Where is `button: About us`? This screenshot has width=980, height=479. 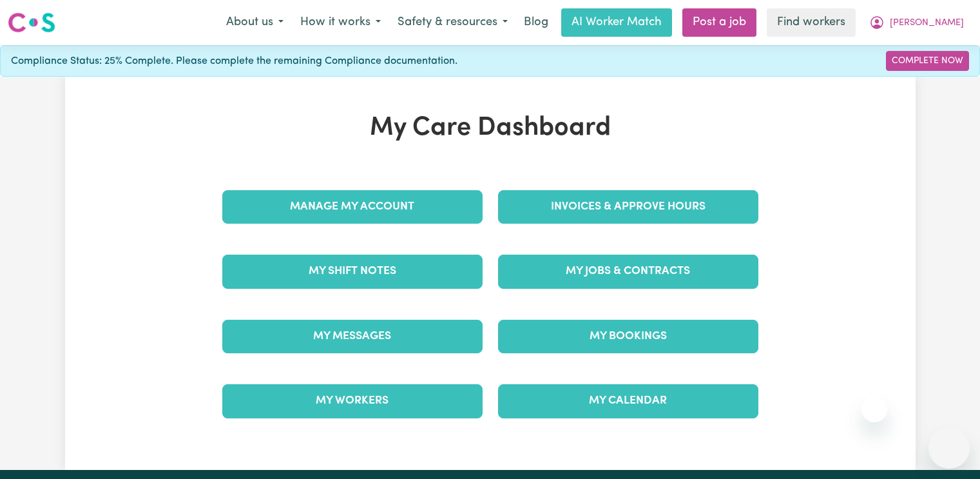
button: About us is located at coordinates (255, 22).